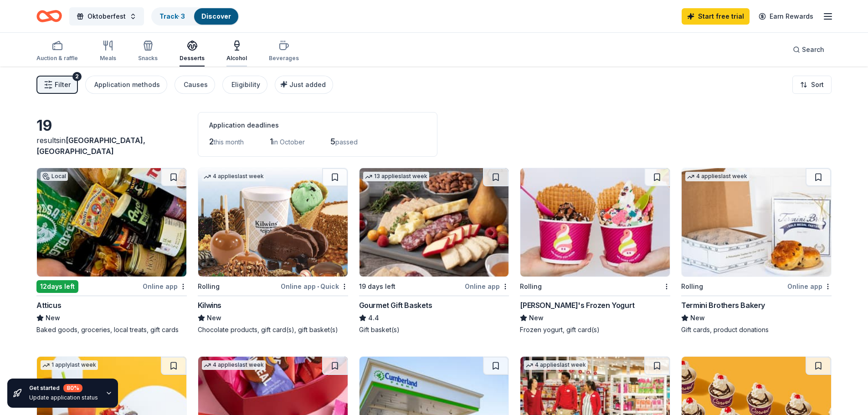  Describe the element at coordinates (112, 251) in the screenshot. I see `a: Image for AtticusLocal12days leftOnline appAtticusNewBaked goods, groceries, local treats, gift c...` at that location.